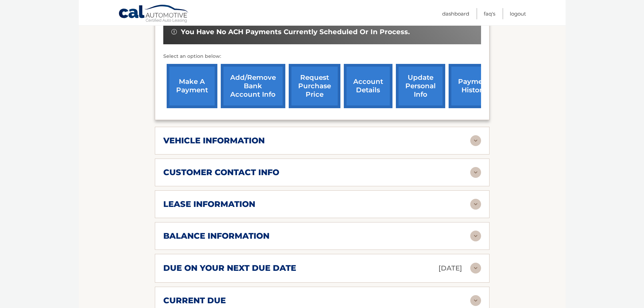 Image resolution: width=644 pixels, height=308 pixels. I want to click on h2: vehicle information, so click(214, 141).